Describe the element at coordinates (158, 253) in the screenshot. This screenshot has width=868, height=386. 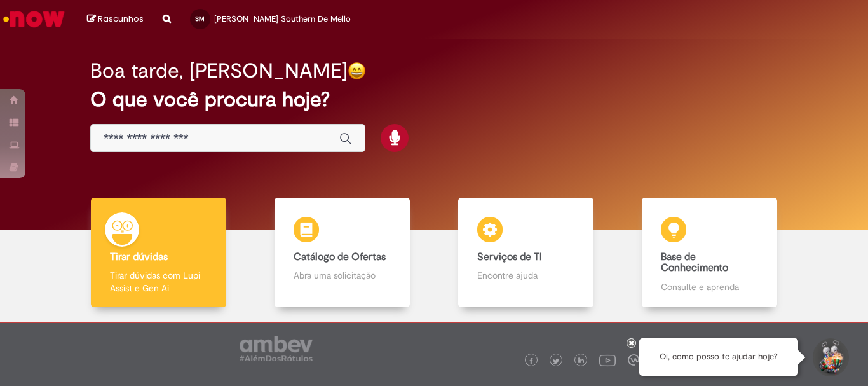
I see `a: Tirar dúvidas Tirar dúvidas com Lupi Assist e Gen Ai` at that location.